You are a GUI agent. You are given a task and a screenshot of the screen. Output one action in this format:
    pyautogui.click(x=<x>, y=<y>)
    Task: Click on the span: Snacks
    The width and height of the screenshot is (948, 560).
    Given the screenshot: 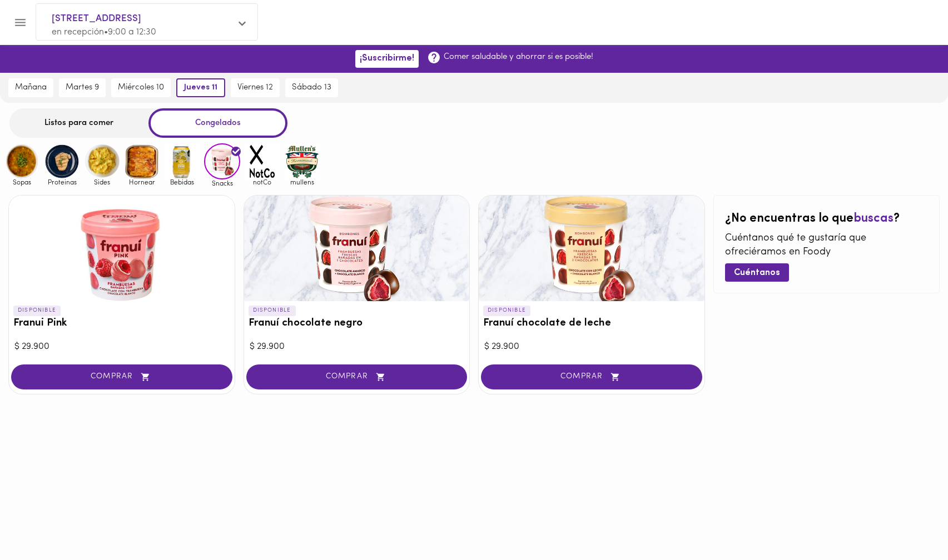 What is the action you would take?
    pyautogui.click(x=221, y=183)
    